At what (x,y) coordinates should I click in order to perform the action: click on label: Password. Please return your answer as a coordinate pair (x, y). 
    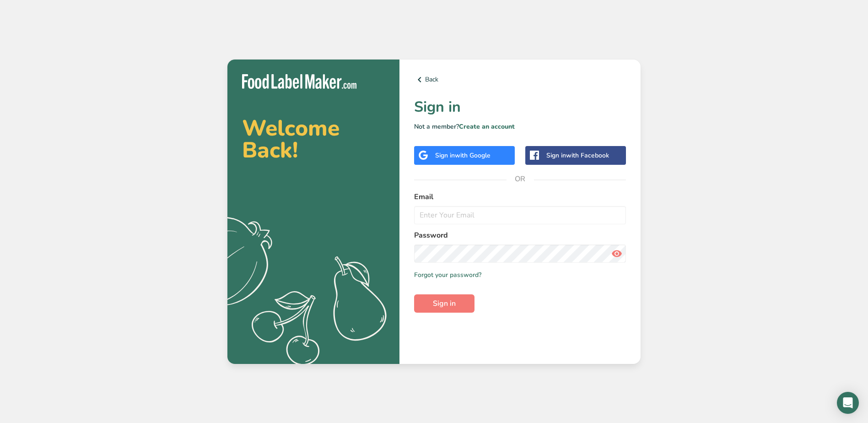
    Looking at the image, I should click on (520, 235).